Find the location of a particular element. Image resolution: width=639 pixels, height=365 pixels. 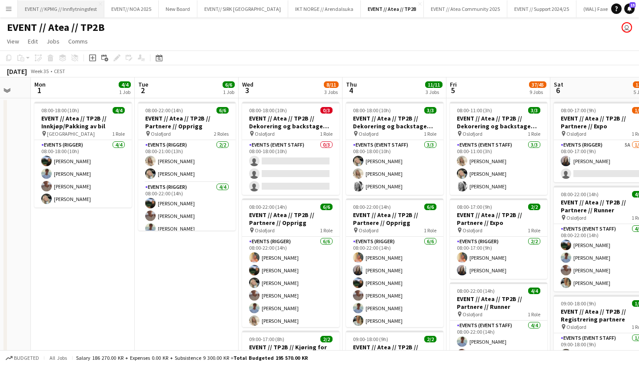

span: 15 is located at coordinates (633, 5).